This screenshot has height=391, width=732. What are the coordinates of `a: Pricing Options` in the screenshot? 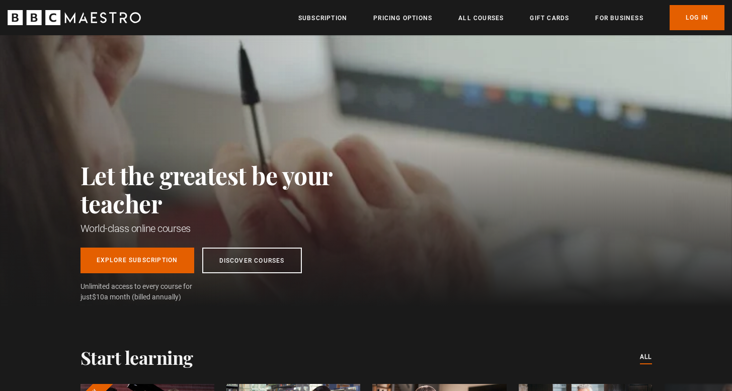 It's located at (403, 18).